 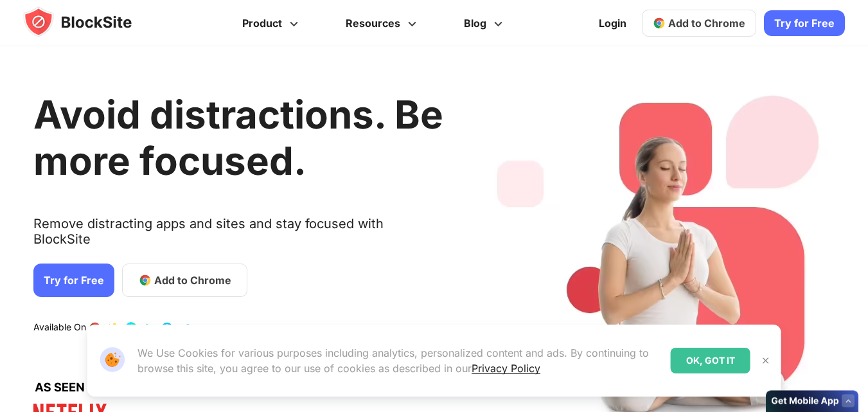 What do you see at coordinates (60, 328) in the screenshot?
I see `text: Available On` at bounding box center [60, 328].